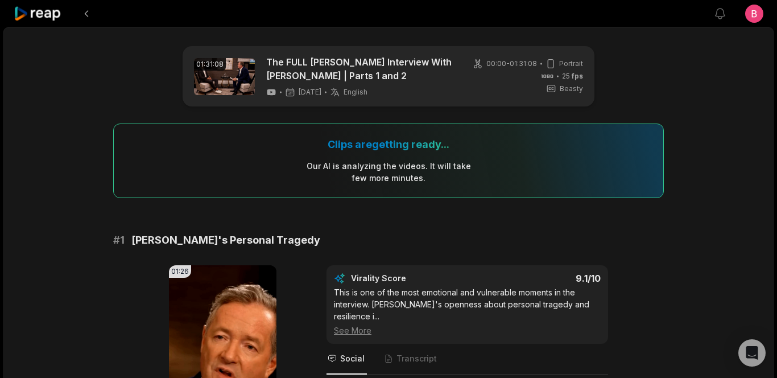 This screenshot has width=777, height=378. What do you see at coordinates (412, 278) in the screenshot?
I see `div: Virality Score` at bounding box center [412, 278].